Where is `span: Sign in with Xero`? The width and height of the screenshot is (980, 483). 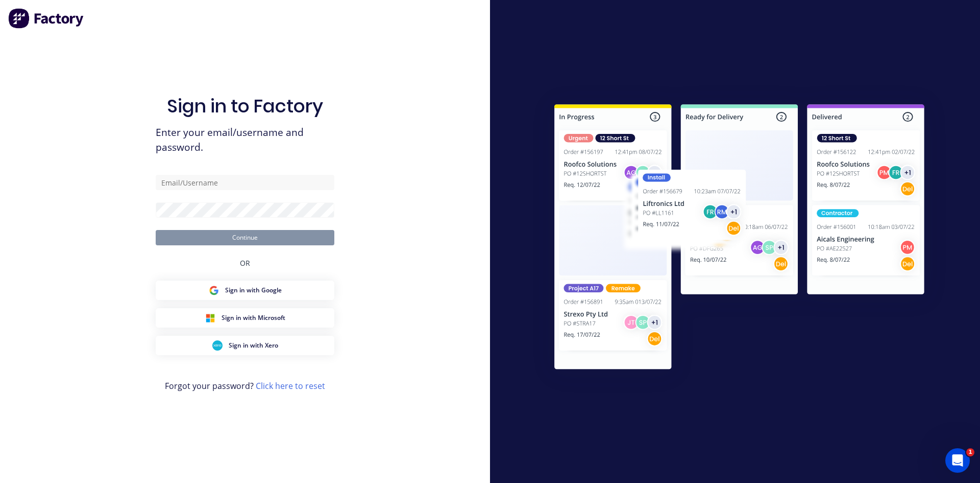 span: Sign in with Xero is located at coordinates (253, 345).